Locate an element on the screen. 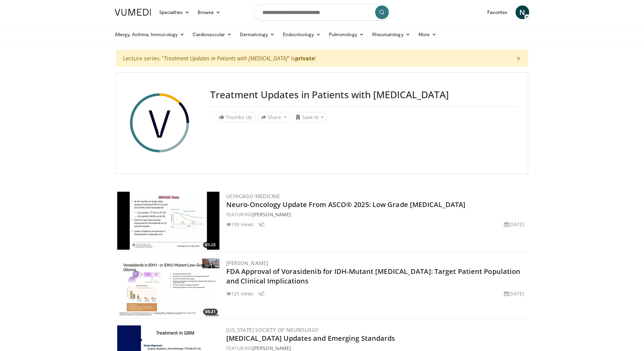 This screenshot has height=351, width=644. input: Search topics, interventions is located at coordinates (322, 12).